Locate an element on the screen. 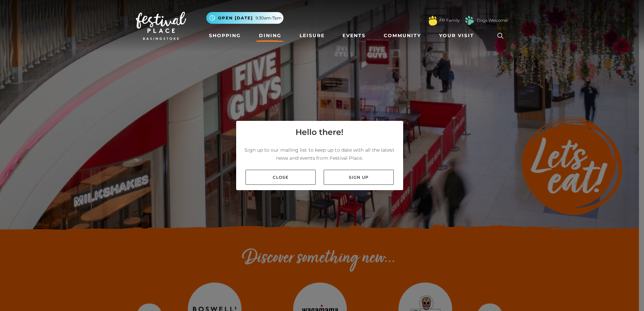 This screenshot has width=644, height=311. span: Your Visit is located at coordinates (457, 36).